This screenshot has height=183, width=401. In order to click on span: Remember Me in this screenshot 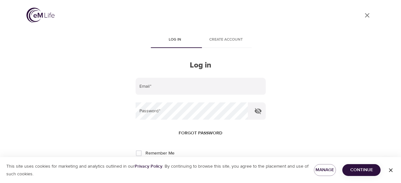, I will do `click(160, 153)`.